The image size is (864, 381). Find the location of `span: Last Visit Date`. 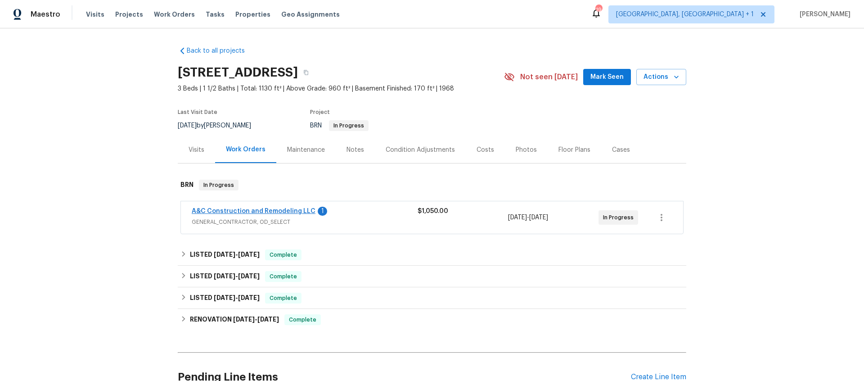

span: Last Visit Date is located at coordinates (197, 112).